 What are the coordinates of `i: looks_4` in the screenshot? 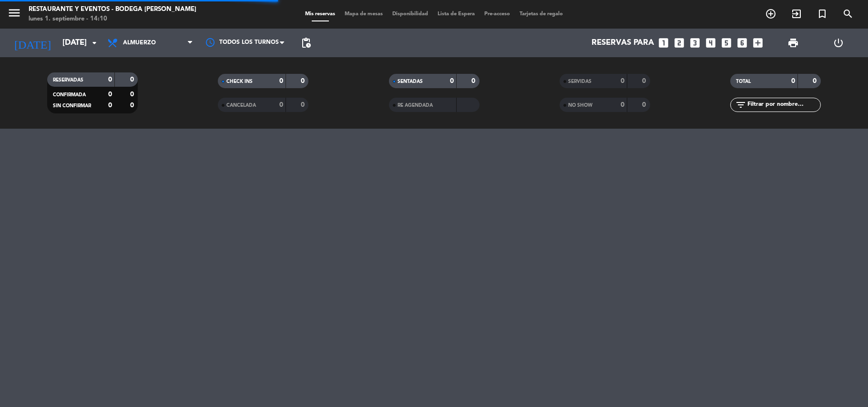 It's located at (711, 43).